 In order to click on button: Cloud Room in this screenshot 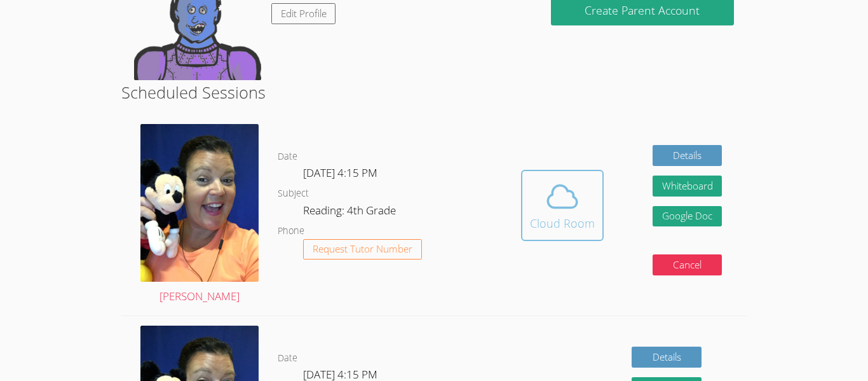, I will do `click(562, 206)`.